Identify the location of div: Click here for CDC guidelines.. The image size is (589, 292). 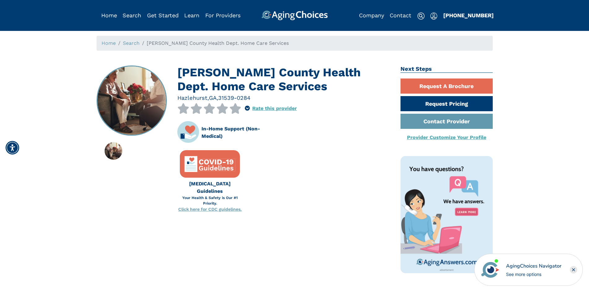
(210, 210).